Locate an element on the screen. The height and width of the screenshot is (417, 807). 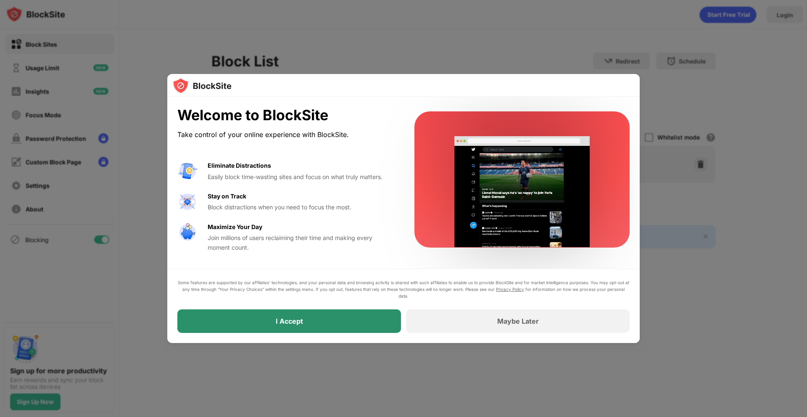
img: value-focus.svg is located at coordinates (188, 202).